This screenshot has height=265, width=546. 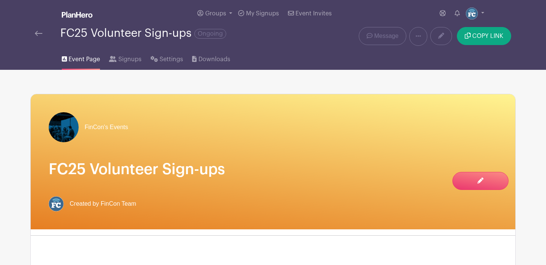 I want to click on span: Settings, so click(x=171, y=59).